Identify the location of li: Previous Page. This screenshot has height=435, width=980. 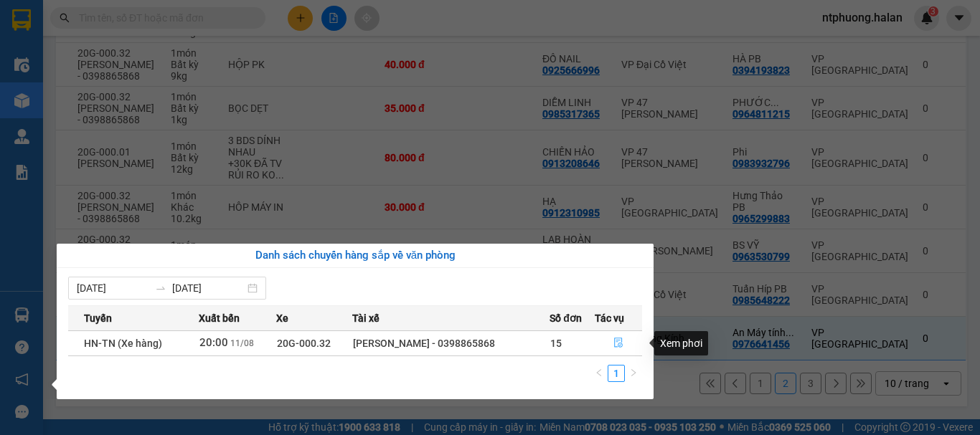
(599, 374).